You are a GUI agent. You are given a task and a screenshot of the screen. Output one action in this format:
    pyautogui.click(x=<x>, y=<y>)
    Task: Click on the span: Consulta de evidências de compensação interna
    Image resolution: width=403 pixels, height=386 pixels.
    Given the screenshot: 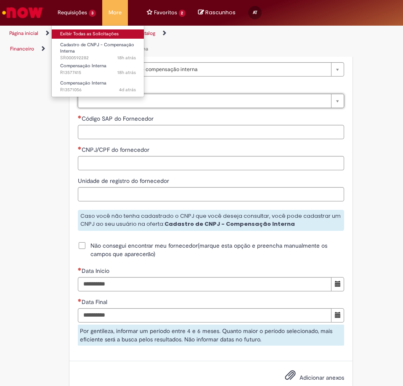 What is the action you would take?
    pyautogui.click(x=204, y=69)
    